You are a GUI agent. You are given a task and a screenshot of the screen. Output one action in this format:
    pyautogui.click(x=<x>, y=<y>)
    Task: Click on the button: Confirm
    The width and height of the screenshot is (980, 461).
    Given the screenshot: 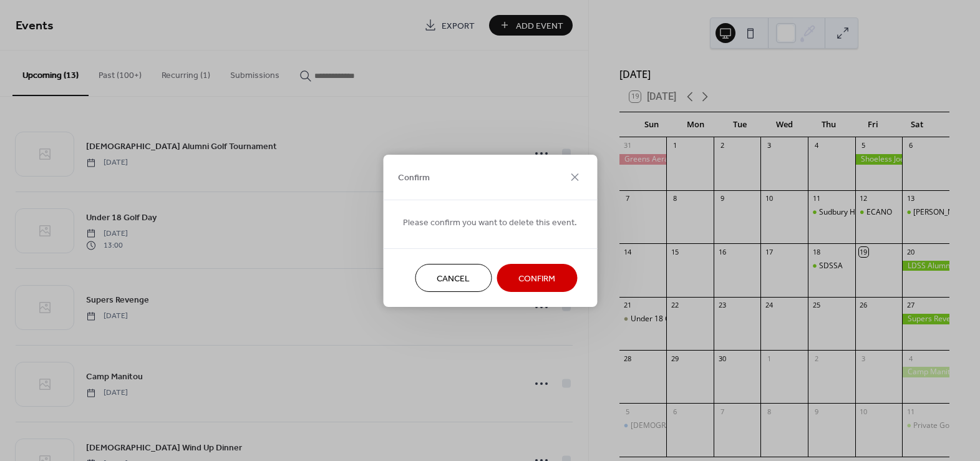 What is the action you would take?
    pyautogui.click(x=537, y=278)
    